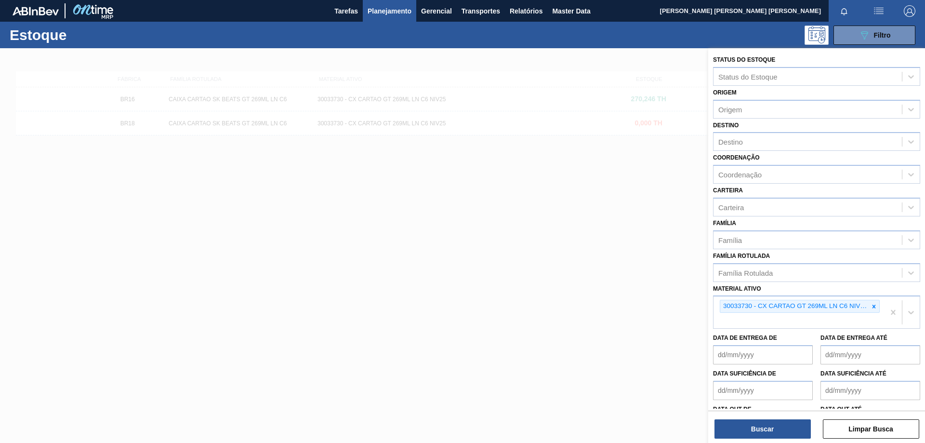  I want to click on label: Destino, so click(726, 125).